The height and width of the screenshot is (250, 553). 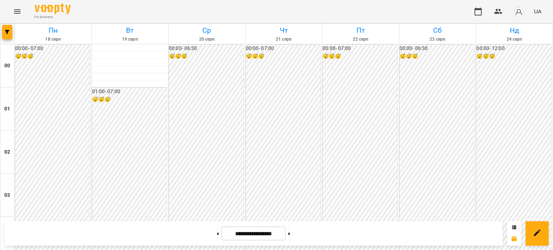 What do you see at coordinates (537, 11) in the screenshot?
I see `button: UA` at bounding box center [537, 11].